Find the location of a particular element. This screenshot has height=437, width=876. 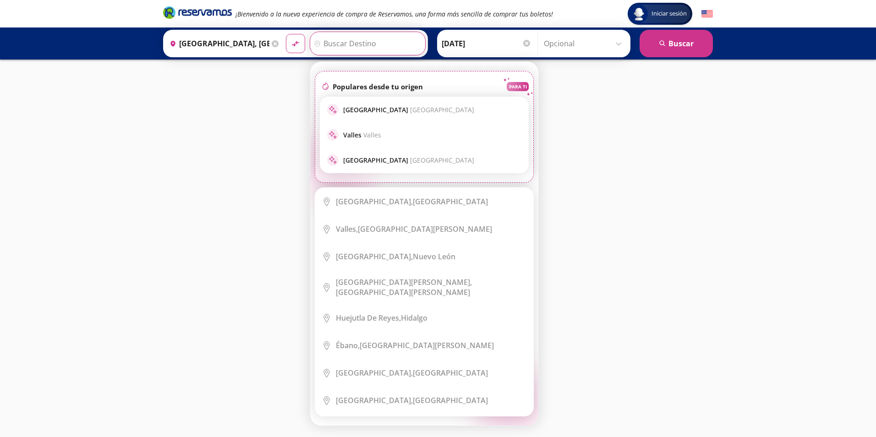

input: Buscar Destino is located at coordinates (366, 44).